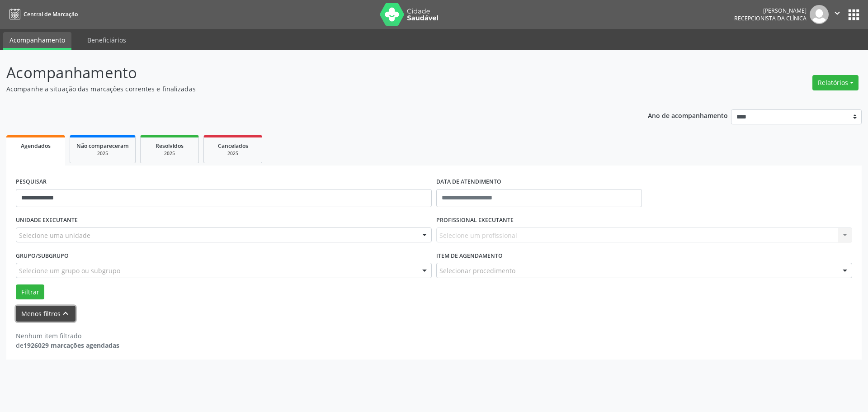 This screenshot has height=412, width=868. I want to click on strong: 1926029 marcações agendadas, so click(71, 345).